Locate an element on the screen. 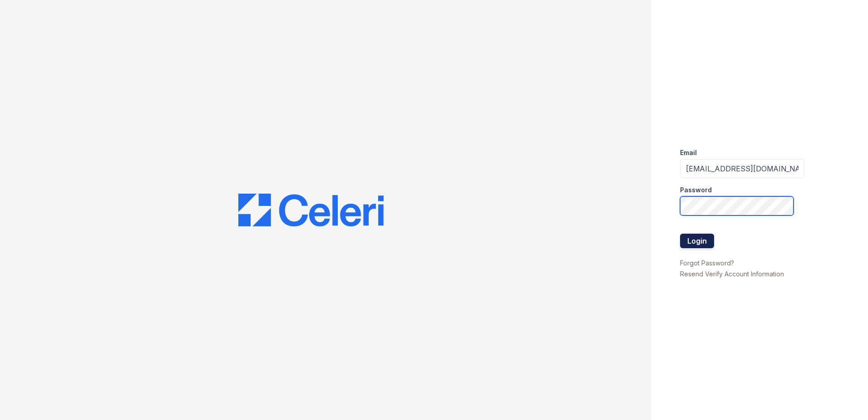  label: Email is located at coordinates (688, 152).